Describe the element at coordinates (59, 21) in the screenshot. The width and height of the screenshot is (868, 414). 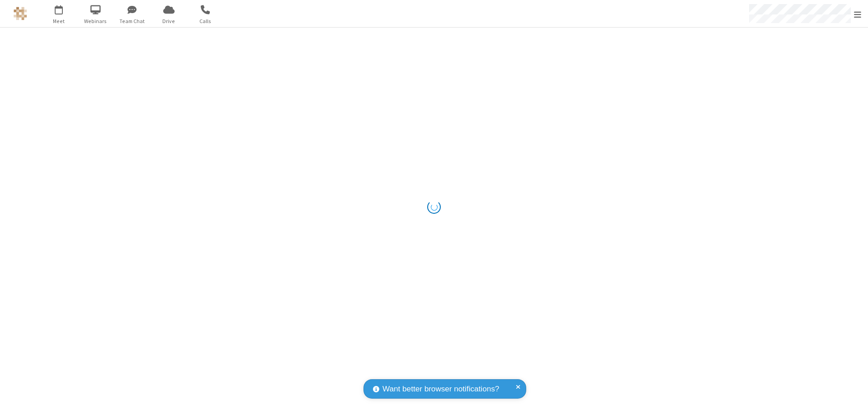
I see `span: Meet` at that location.